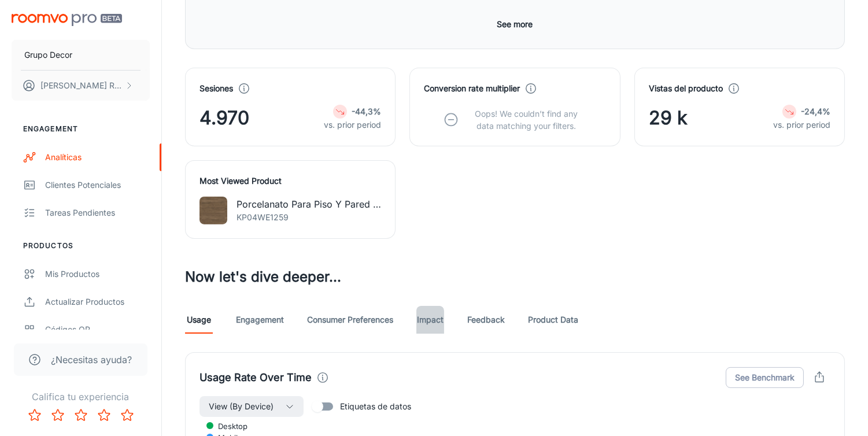 This screenshot has height=436, width=868. What do you see at coordinates (515, 24) in the screenshot?
I see `button: See more` at bounding box center [515, 24].